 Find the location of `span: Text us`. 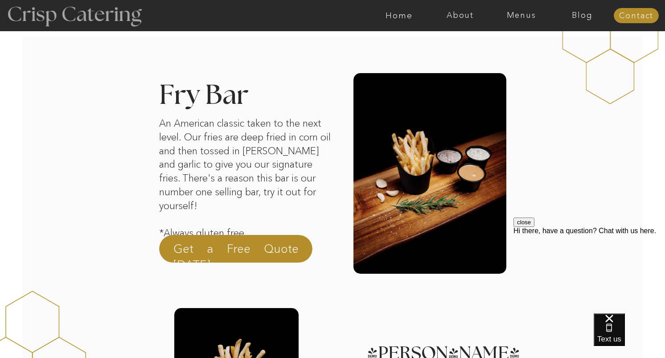

span: Text us is located at coordinates (16, 25).